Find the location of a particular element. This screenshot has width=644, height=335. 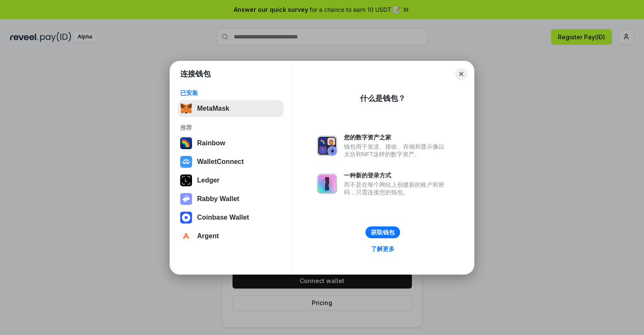

button: Rainbow is located at coordinates (230, 143).